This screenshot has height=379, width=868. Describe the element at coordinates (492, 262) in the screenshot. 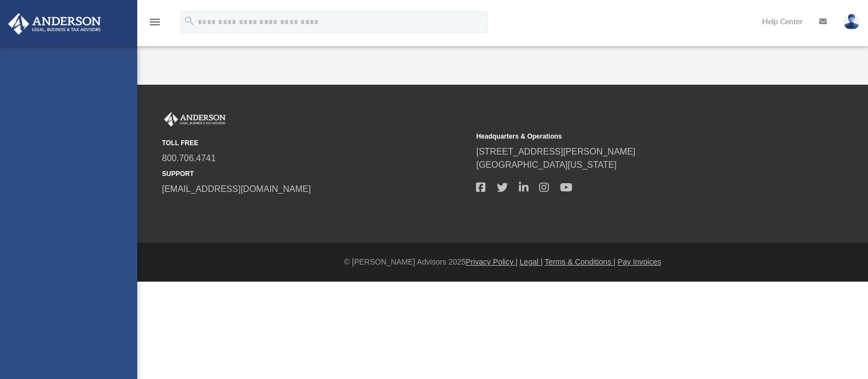

I see `a: Privacy Policy |` at that location.